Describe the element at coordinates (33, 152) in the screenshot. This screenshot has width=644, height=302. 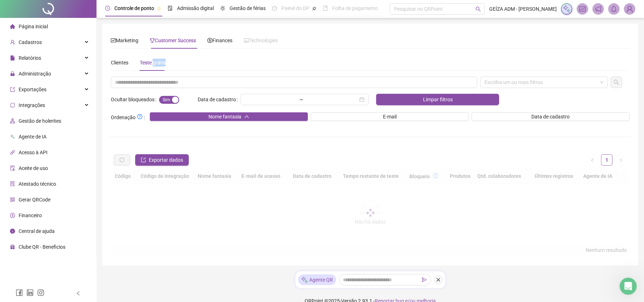
I see `span: Acesso à API` at that location.